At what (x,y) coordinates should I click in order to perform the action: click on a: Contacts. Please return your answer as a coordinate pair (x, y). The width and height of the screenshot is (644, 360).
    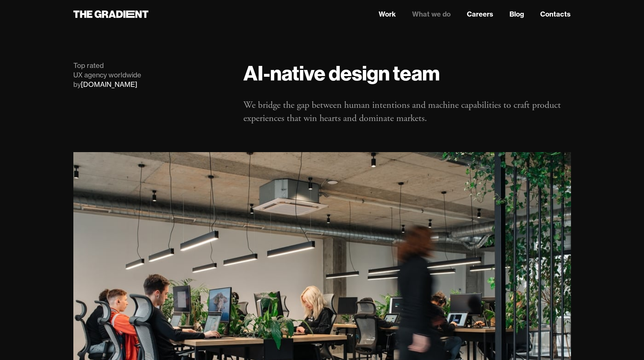
    Looking at the image, I should click on (555, 14).